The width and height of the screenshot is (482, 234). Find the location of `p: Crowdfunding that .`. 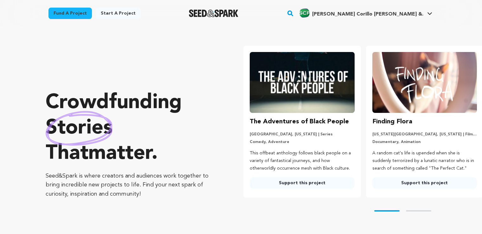

p: Crowdfunding that . is located at coordinates (132, 128).